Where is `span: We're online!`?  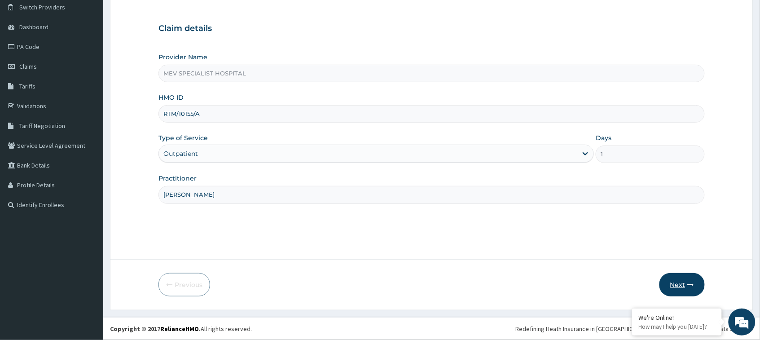
span: We're online! is located at coordinates (88, 158).